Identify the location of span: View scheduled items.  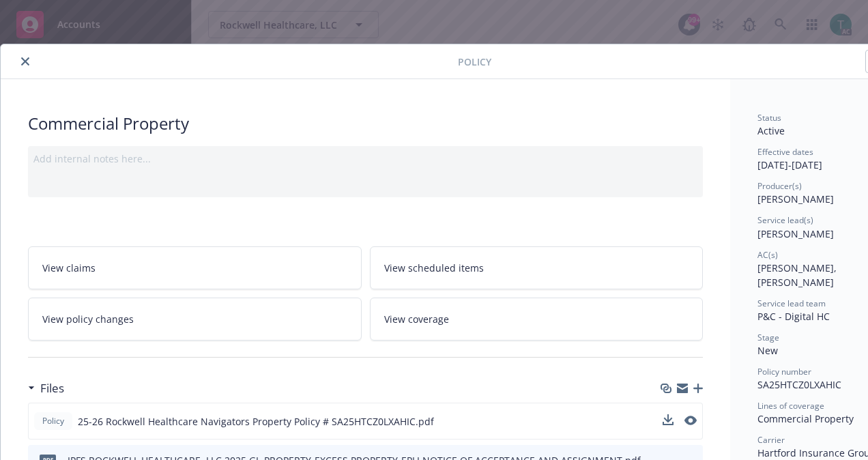
(434, 268).